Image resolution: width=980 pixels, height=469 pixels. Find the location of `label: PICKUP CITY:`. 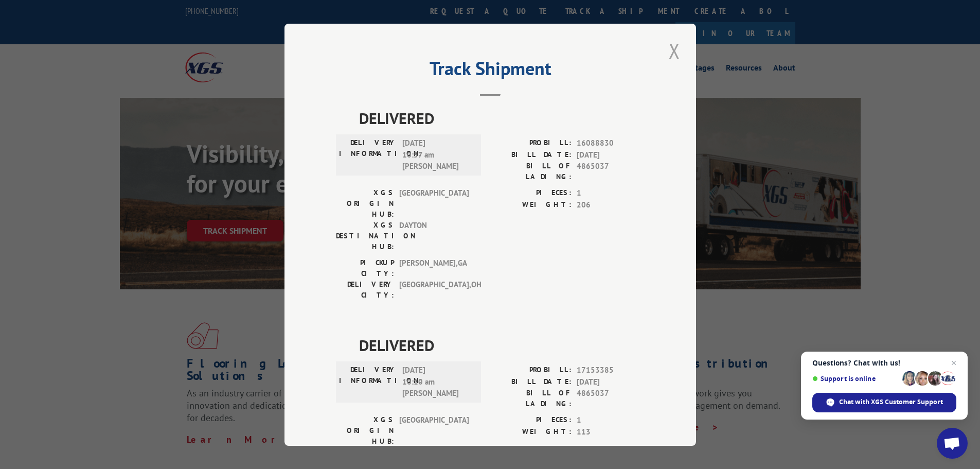

label: PICKUP CITY: is located at coordinates (365, 269).